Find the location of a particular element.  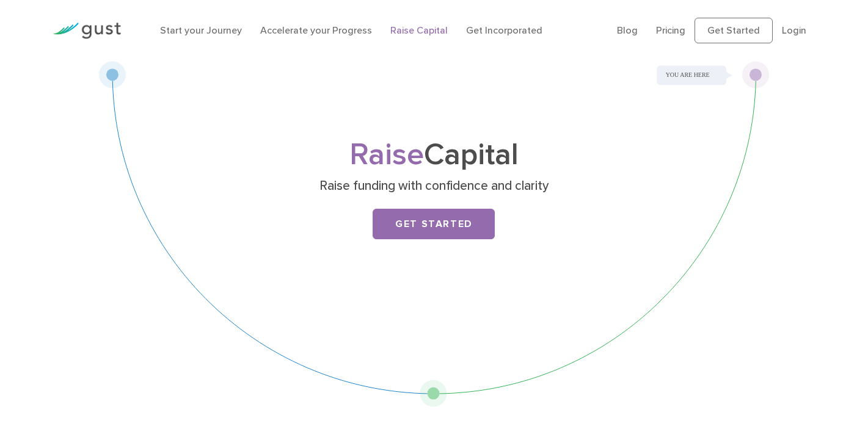

a: Start your Journey is located at coordinates (201, 30).